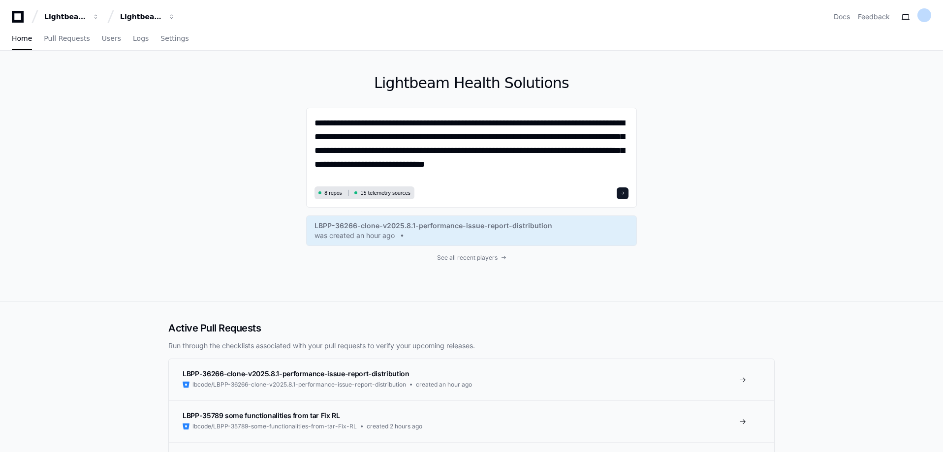 Image resolution: width=943 pixels, height=452 pixels. I want to click on span: Settings, so click(174, 38).